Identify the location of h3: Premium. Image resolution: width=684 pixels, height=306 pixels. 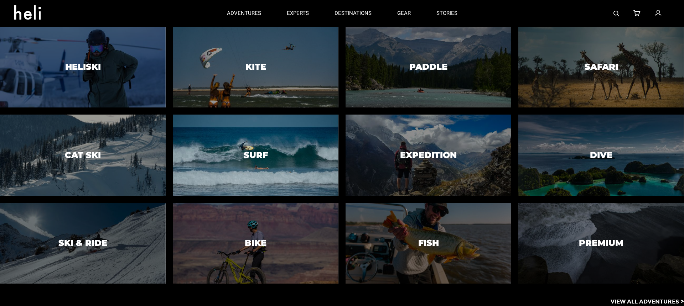
(601, 243).